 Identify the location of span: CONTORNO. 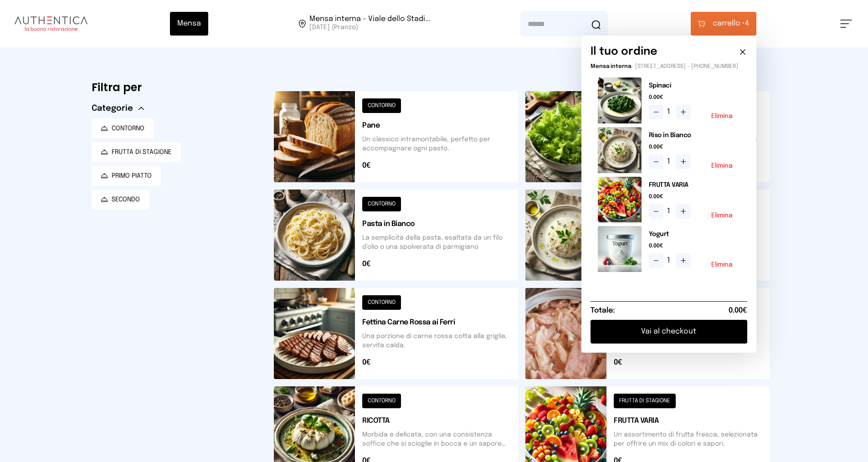
(128, 128).